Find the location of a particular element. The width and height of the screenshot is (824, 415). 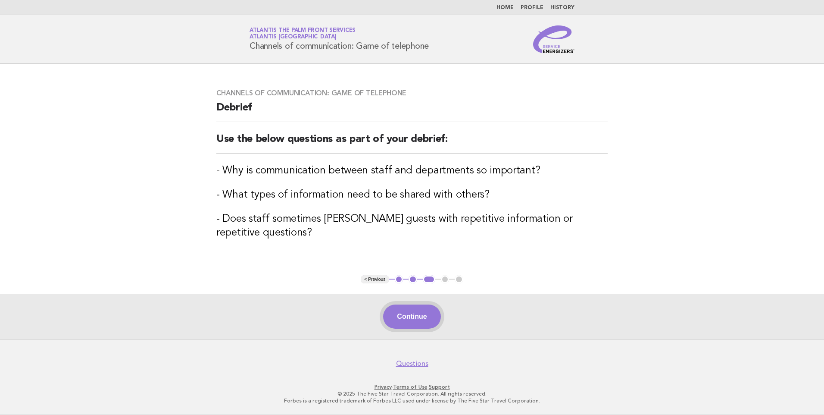

a: Home is located at coordinates (505, 8).